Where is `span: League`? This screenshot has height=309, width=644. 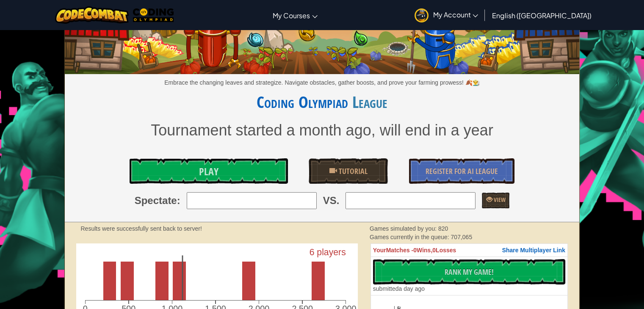
span: League is located at coordinates (367, 102).